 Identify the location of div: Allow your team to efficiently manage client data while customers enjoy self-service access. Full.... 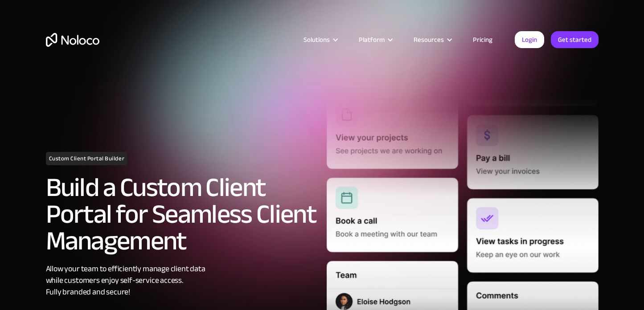
(182, 281).